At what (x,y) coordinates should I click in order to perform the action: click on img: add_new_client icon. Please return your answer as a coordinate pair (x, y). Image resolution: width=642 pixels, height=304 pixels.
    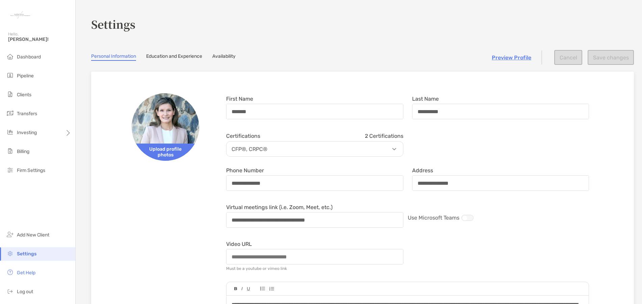
    Looking at the image, I should click on (10, 234).